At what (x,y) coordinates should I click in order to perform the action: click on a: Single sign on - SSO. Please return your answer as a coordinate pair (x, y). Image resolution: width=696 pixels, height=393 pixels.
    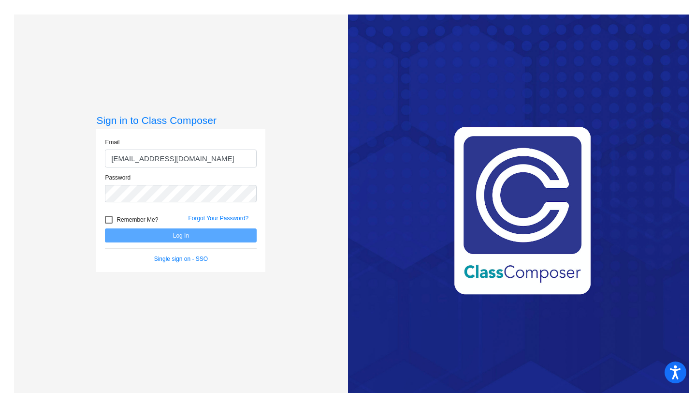
    Looking at the image, I should click on (181, 259).